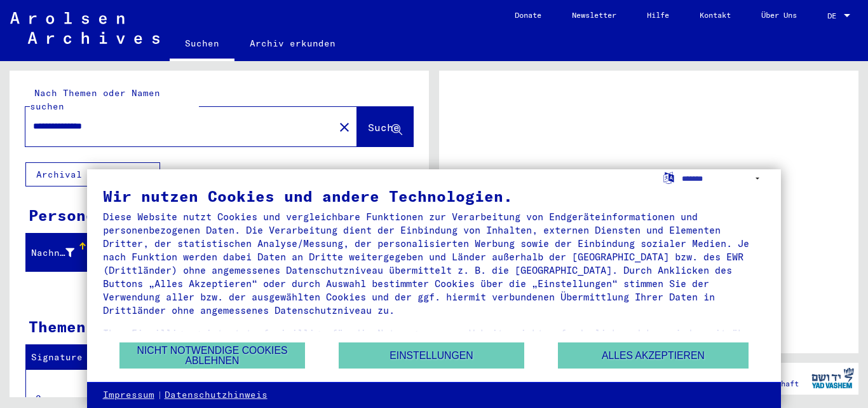  Describe the element at coordinates (57, 326) in the screenshot. I see `div: Themen` at that location.